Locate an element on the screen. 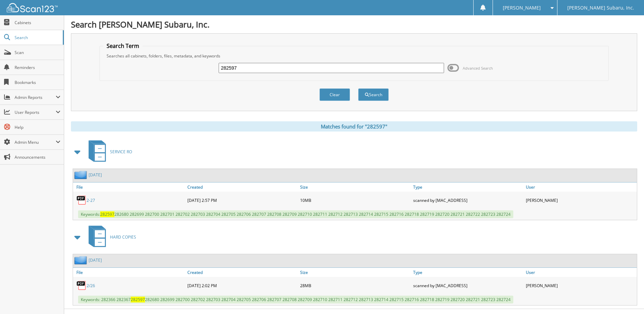  button: Clear is located at coordinates (335, 95).